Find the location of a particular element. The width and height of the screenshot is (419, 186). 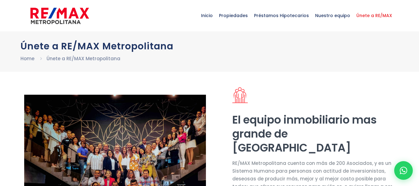

span: Préstamos Hipotecarios is located at coordinates (281, 15).